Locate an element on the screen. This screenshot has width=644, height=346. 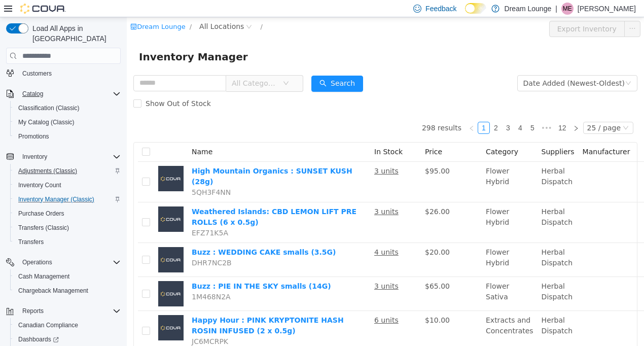
a: Transfers is located at coordinates (31, 242).